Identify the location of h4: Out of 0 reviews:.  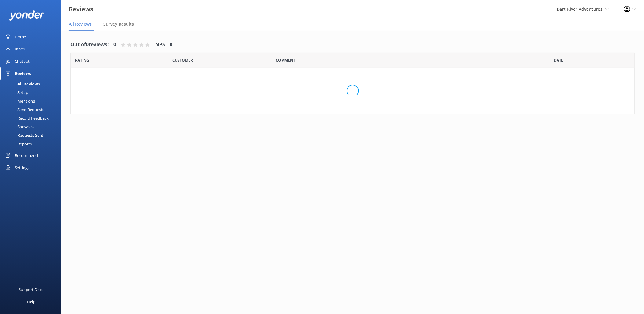
(89, 44).